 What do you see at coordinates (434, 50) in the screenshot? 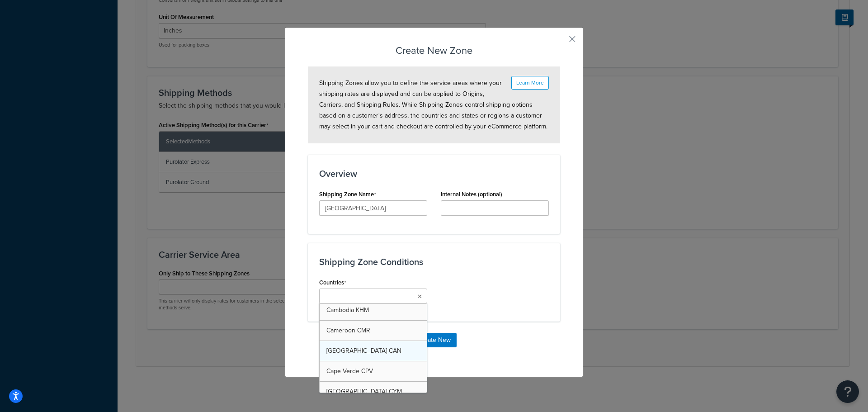
I see `h3: Create New Zone` at bounding box center [434, 50].